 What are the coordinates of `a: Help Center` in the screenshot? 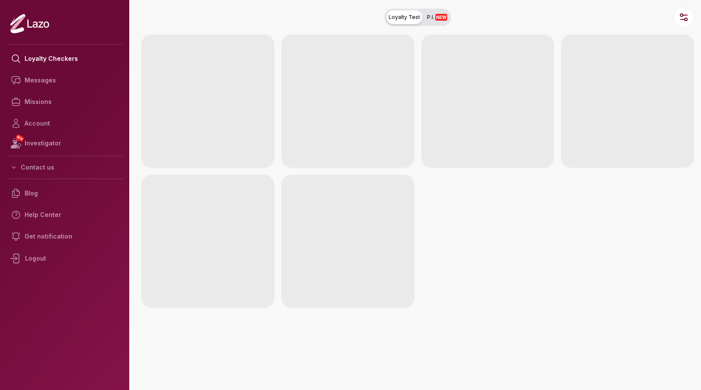 It's located at (65, 215).